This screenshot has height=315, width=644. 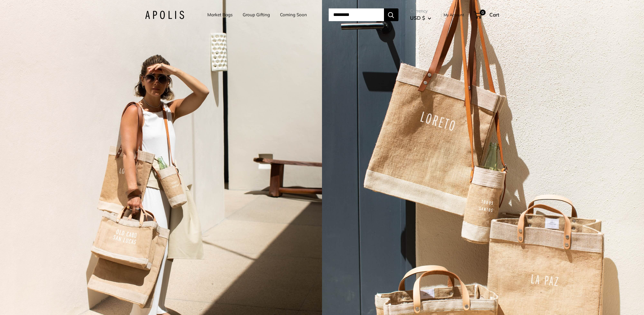 I want to click on span: Cart, so click(x=494, y=14).